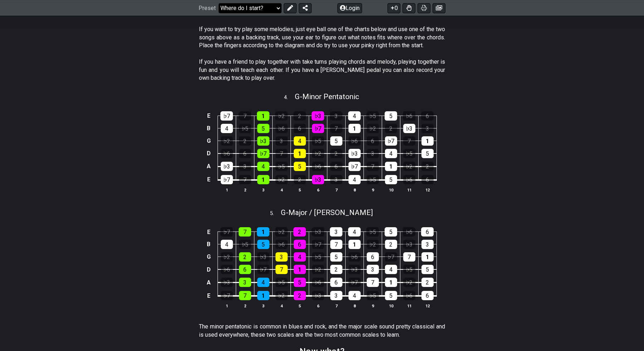  I want to click on button: Create image, so click(439, 8).